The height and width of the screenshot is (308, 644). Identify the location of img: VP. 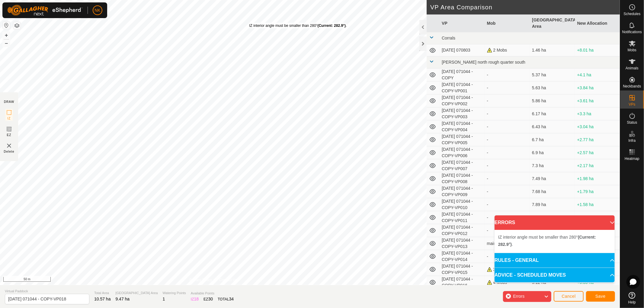
(9, 146).